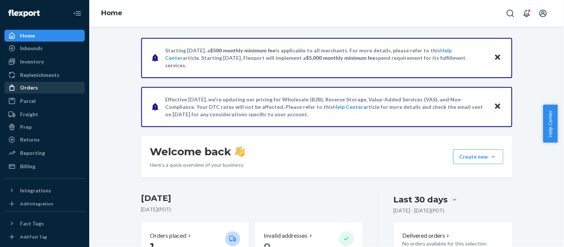 Image resolution: width=564 pixels, height=247 pixels. Describe the element at coordinates (478, 157) in the screenshot. I see `button: Create new` at that location.